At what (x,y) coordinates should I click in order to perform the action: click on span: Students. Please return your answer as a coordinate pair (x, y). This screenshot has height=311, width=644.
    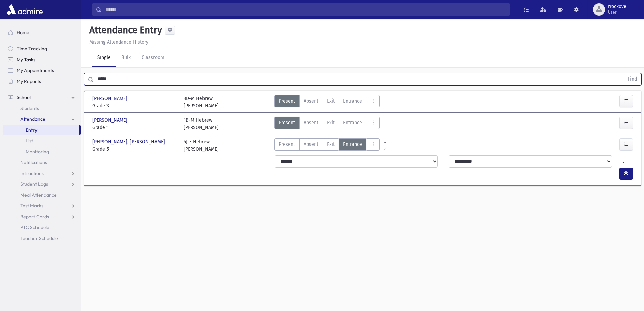
    Looking at the image, I should click on (29, 109).